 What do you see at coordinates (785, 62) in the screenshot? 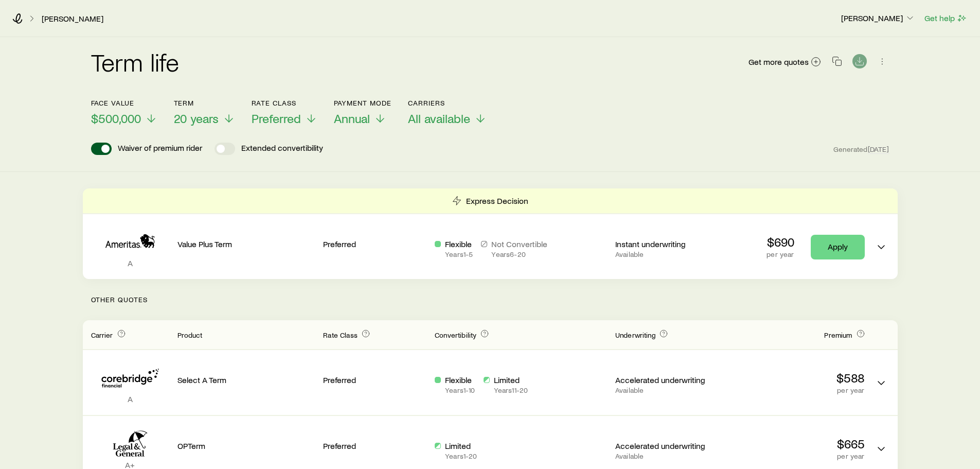
I see `a: Get more quotes` at bounding box center [785, 62].